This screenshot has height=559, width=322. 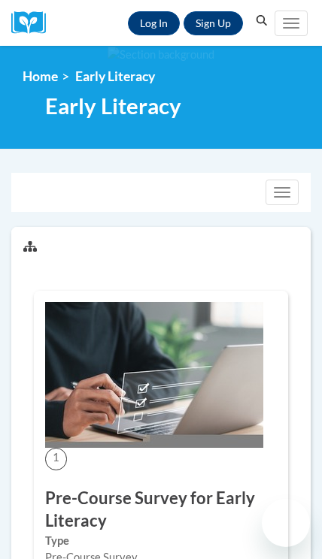 What do you see at coordinates (161, 541) in the screenshot?
I see `label: Type` at bounding box center [161, 541].